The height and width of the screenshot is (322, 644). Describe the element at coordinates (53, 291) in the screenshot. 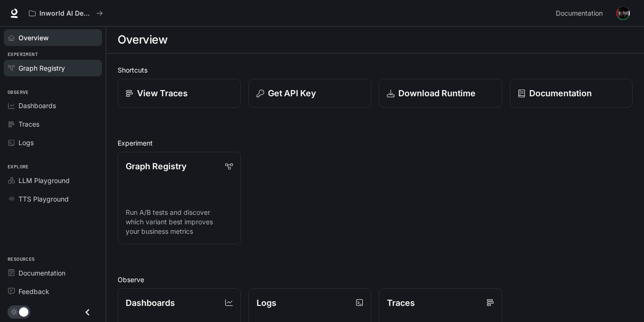

I see `a: Feedback` at that location.